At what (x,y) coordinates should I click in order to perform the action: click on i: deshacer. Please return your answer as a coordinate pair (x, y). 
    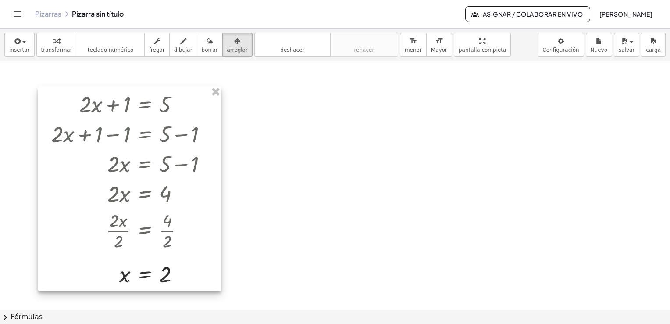
    Looking at the image, I should click on (293, 41).